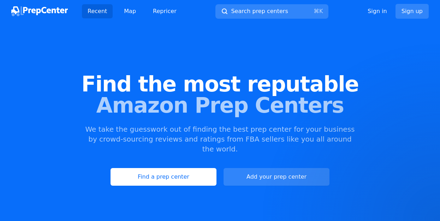 The width and height of the screenshot is (440, 221). I want to click on a: Find a prep center, so click(164, 177).